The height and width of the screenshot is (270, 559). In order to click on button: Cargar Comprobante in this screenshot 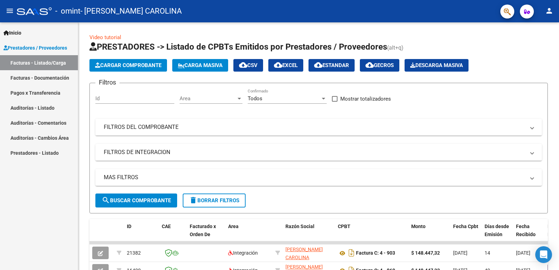, I will do `click(128, 65)`.